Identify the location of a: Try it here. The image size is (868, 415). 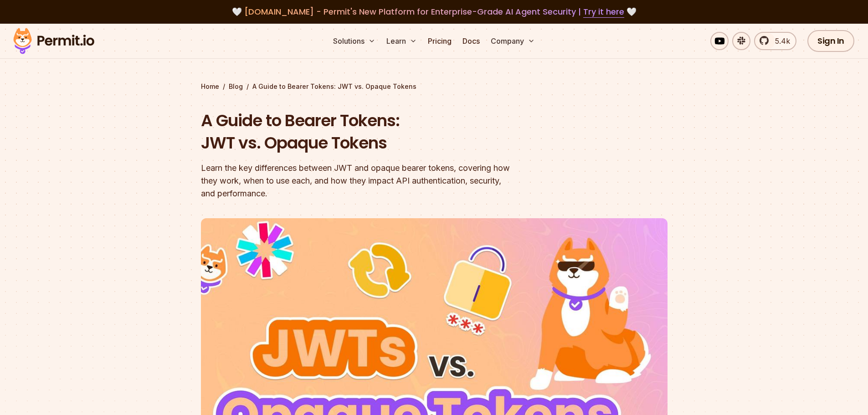
(604, 12).